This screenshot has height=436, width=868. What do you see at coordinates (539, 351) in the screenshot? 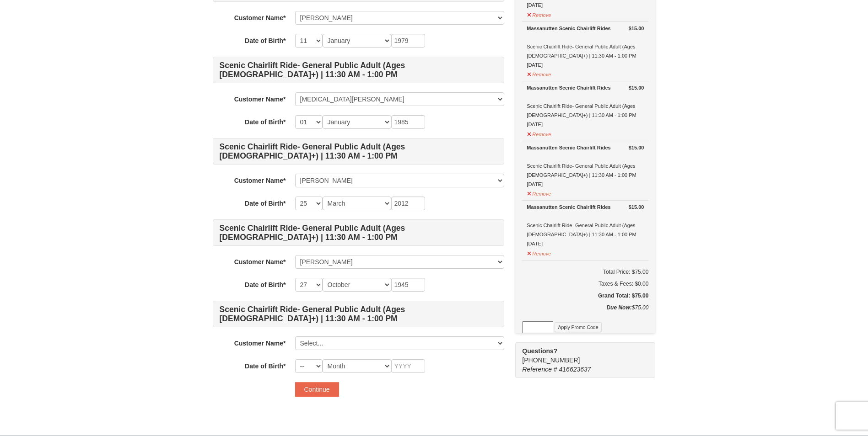
I see `strong: Questions?` at bounding box center [539, 351].